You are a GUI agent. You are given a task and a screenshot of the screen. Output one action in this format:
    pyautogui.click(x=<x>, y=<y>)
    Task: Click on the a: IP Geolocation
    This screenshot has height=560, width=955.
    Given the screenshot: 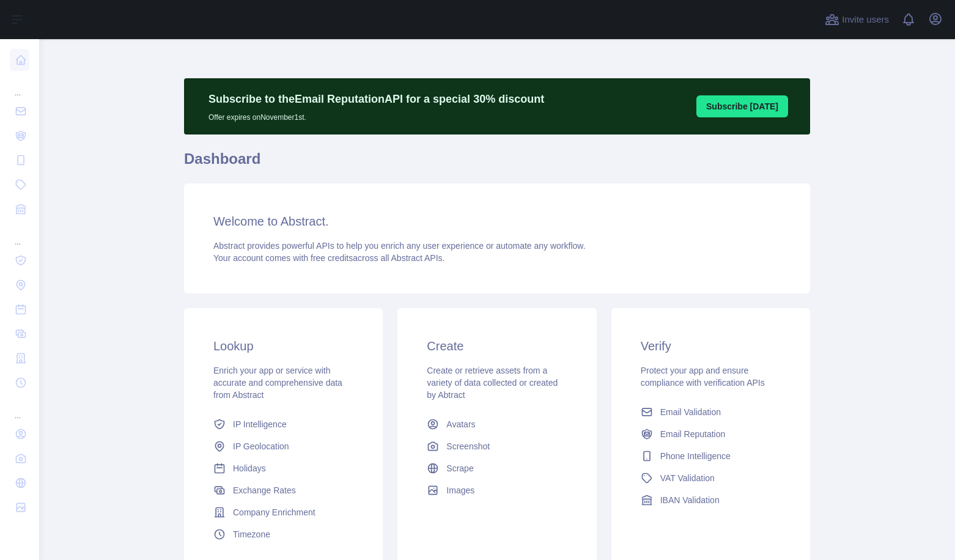 What is the action you would take?
    pyautogui.click(x=283, y=446)
    